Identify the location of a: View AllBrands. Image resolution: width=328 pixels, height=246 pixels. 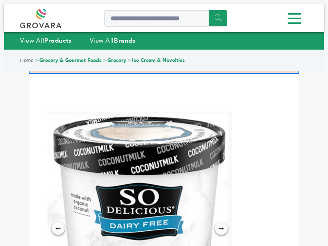
(113, 41).